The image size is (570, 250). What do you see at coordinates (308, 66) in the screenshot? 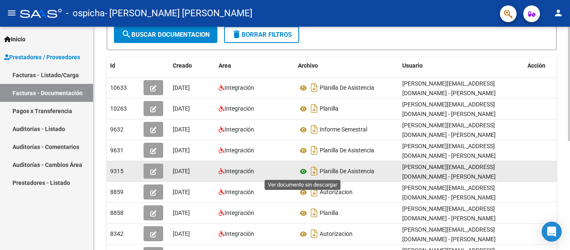
I see `span: Archivo` at bounding box center [308, 66].